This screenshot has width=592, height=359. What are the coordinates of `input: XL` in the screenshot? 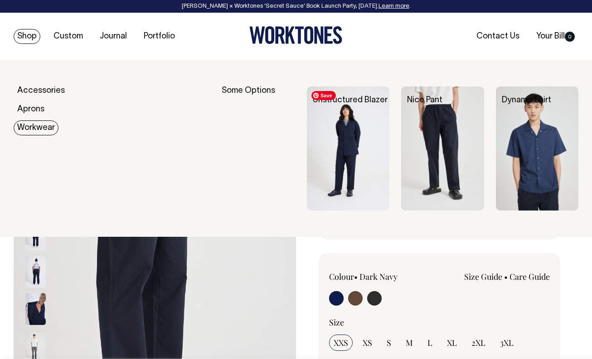 It's located at (452, 343).